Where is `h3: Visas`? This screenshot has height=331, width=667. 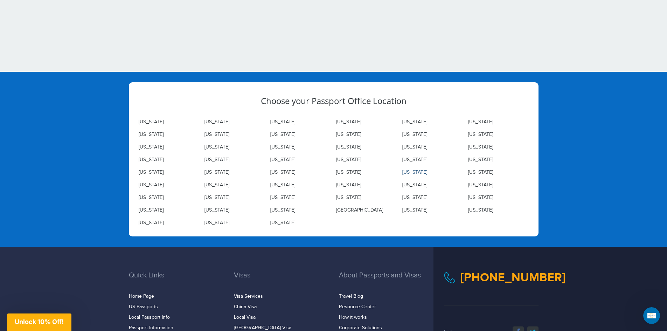
h3: Visas is located at coordinates (281, 281).